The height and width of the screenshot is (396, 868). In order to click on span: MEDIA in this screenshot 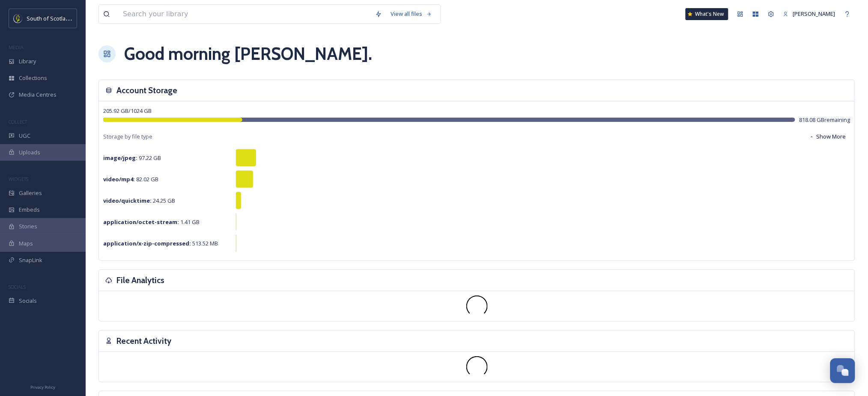, I will do `click(16, 47)`.